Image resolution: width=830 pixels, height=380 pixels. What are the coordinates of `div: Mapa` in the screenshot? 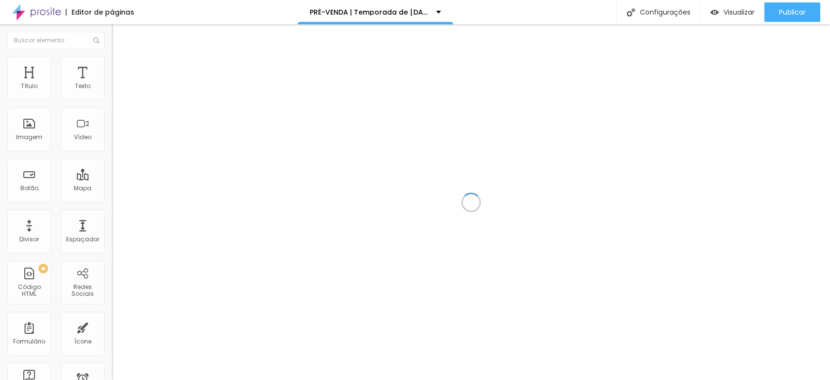 It's located at (83, 188).